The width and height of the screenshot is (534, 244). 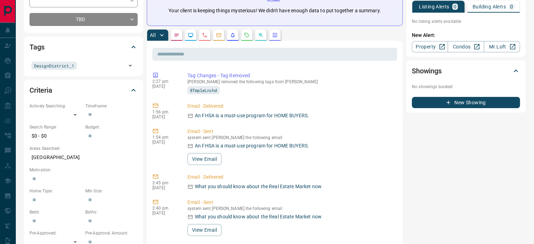 I want to click on p: No showings booked, so click(x=466, y=87).